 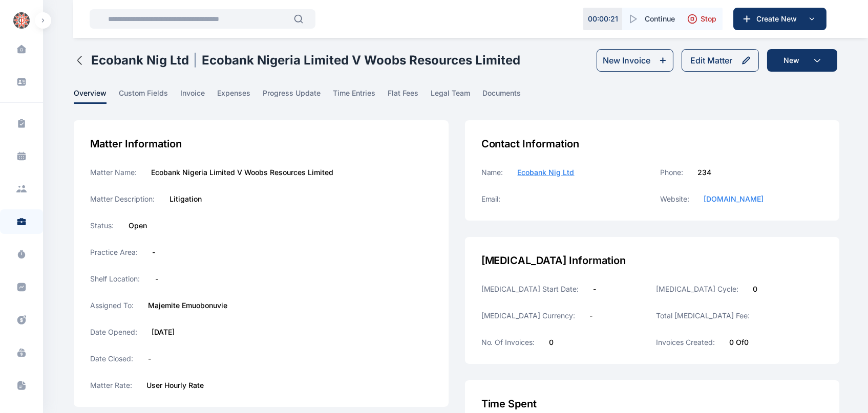 I want to click on a: Ecobank Nig Ltd, so click(x=546, y=173).